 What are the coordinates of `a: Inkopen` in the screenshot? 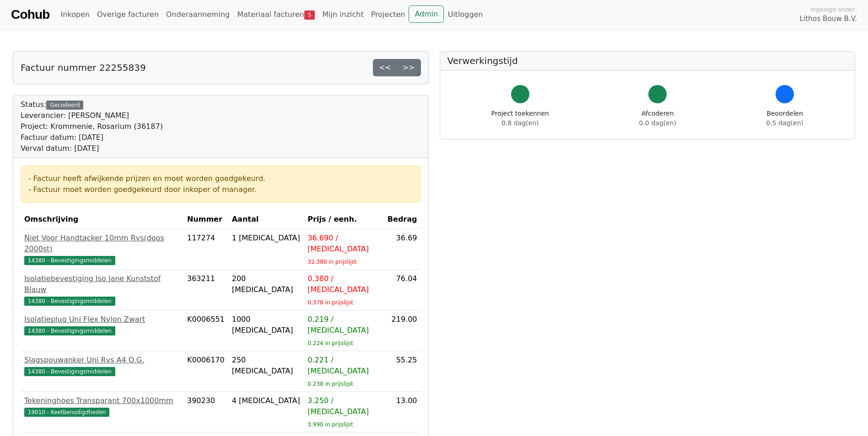 It's located at (74, 15).